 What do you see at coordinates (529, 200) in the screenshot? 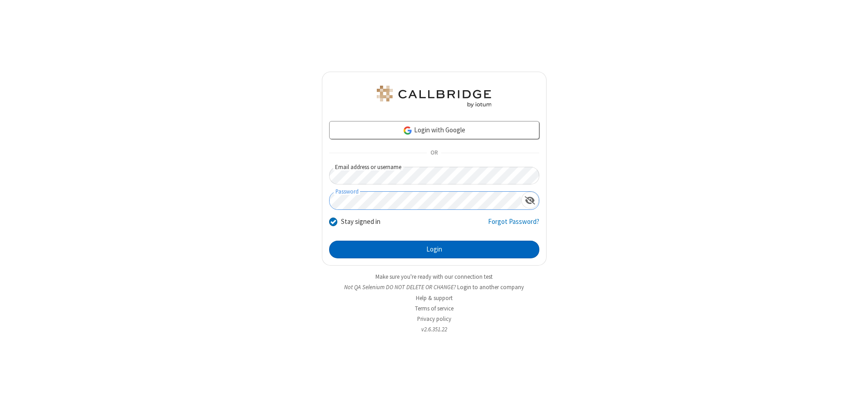
I see `div: Show password` at bounding box center [529, 200].